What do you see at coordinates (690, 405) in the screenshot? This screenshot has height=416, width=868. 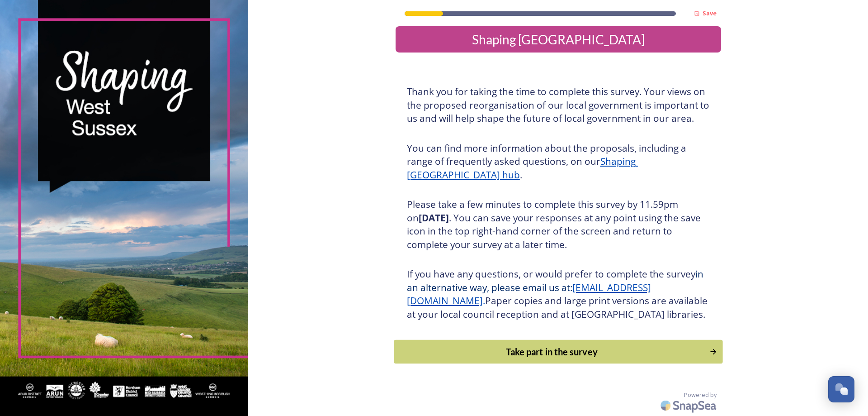 I see `img: SnapSea Logo` at bounding box center [690, 405].